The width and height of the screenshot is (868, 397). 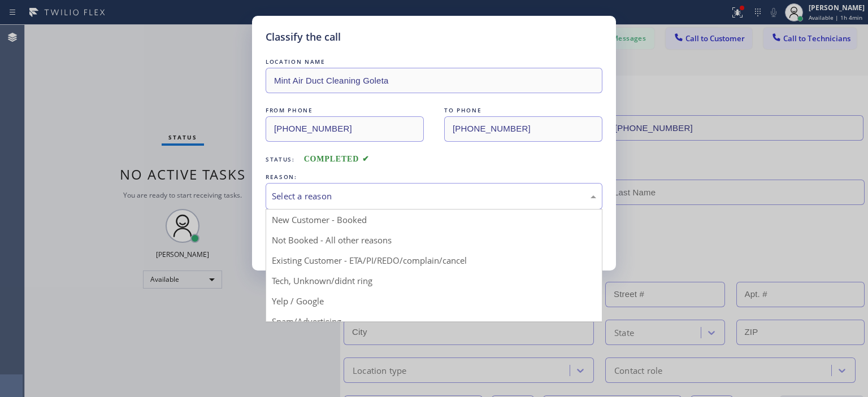 What do you see at coordinates (434, 196) in the screenshot?
I see `div: Select a reason` at bounding box center [434, 196].